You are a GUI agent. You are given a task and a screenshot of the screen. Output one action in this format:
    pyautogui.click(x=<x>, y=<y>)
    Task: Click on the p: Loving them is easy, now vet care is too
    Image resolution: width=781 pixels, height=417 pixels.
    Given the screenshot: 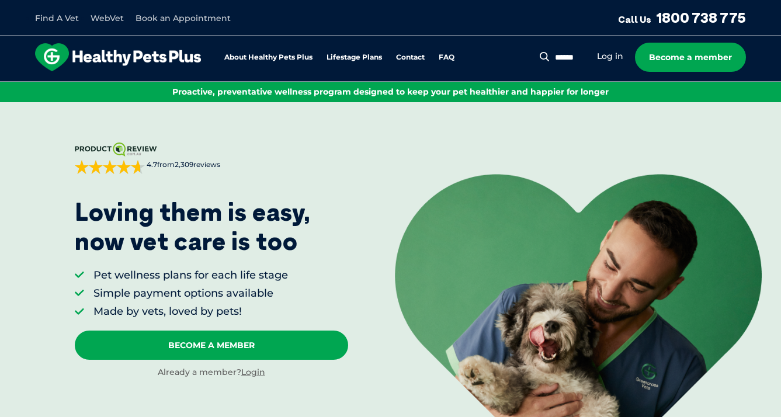 What is the action you would take?
    pyautogui.click(x=193, y=227)
    